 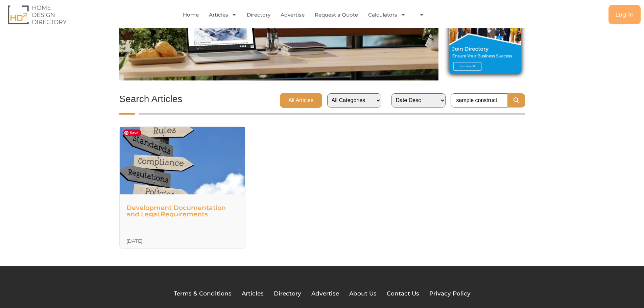 What do you see at coordinates (151, 99) in the screenshot?
I see `h3: Search Articles` at bounding box center [151, 99].